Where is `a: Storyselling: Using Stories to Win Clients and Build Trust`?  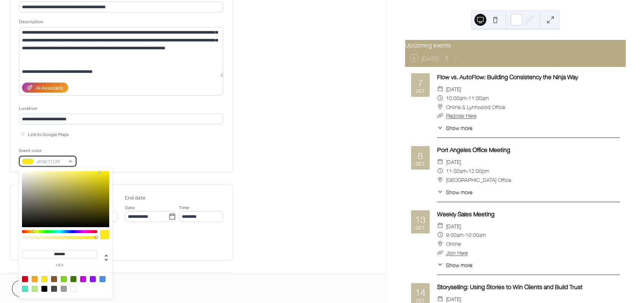 a: Storyselling: Using Stories to Win Clients and Build Trust is located at coordinates (510, 286).